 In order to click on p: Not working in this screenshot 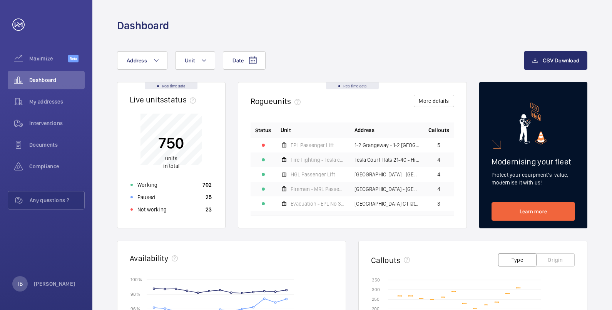, I will do `click(152, 209)`.